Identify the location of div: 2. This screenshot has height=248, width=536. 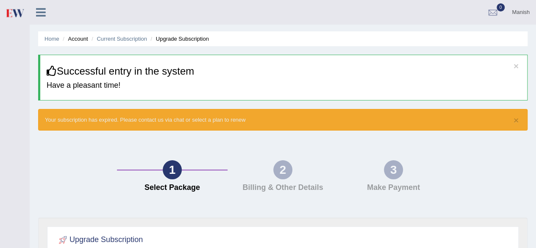
(282, 169).